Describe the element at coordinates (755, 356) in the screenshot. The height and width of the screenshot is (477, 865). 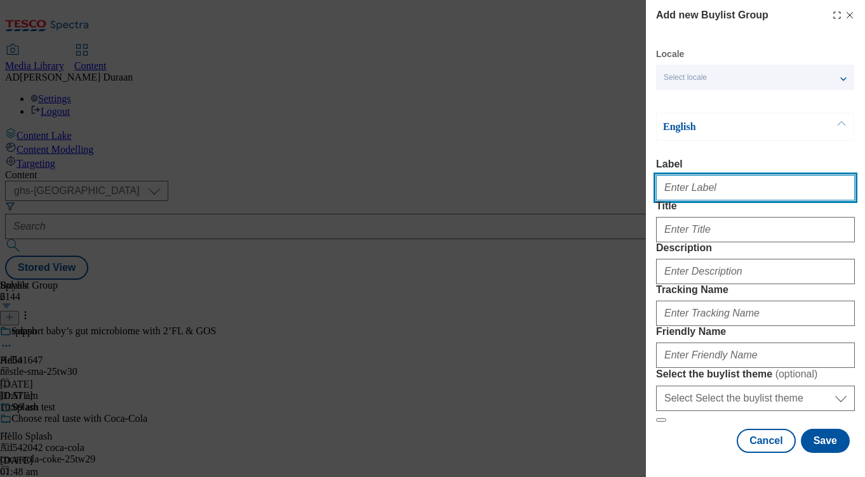
I see `input: Enter Friendly Name` at that location.